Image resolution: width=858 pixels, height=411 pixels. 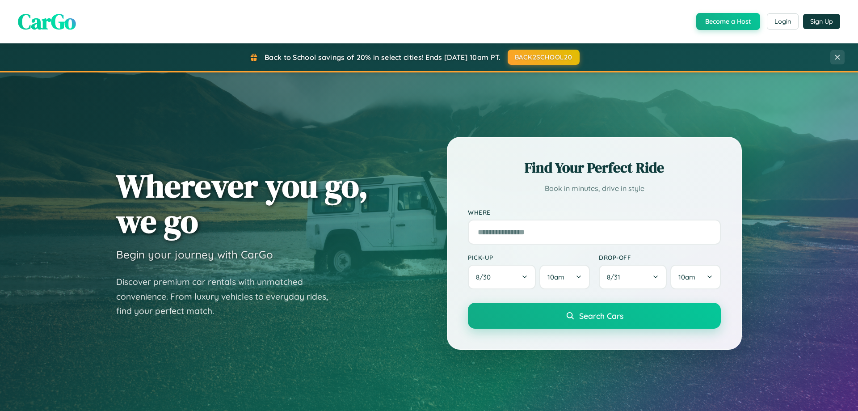 I want to click on button: 8/31, so click(x=633, y=277).